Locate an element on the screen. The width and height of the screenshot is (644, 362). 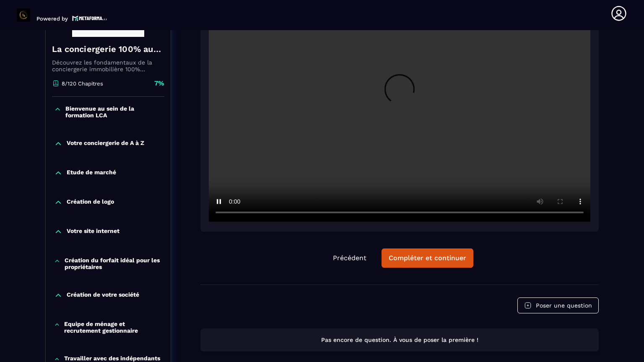
p: Equipe de ménage et recrutement gestionnaire is located at coordinates (113, 327).